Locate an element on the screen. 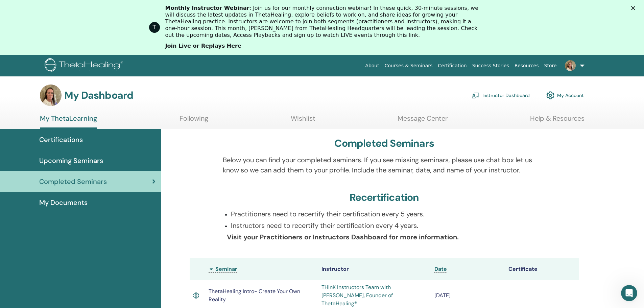  img: chalkboard-teacher.svg is located at coordinates (476, 95).